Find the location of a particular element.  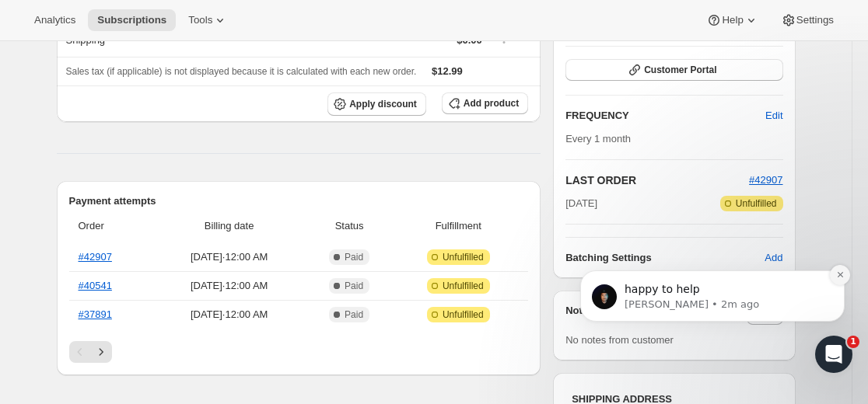

span: Customer Portal is located at coordinates (680, 70).